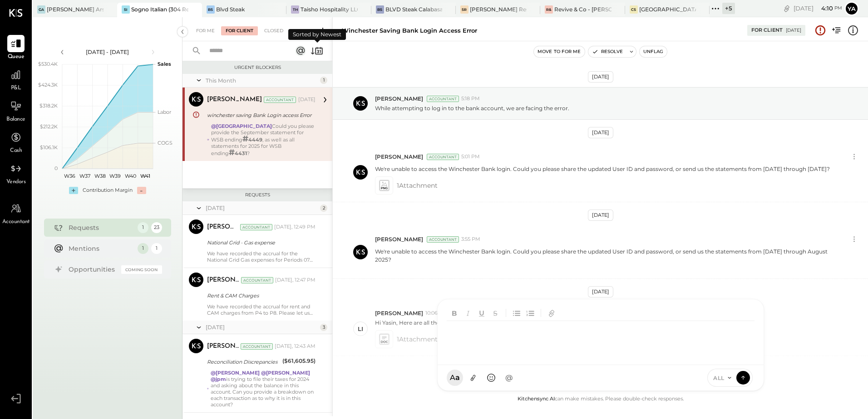  What do you see at coordinates (495, 312) in the screenshot?
I see `button: Strikethrough` at bounding box center [495, 312].